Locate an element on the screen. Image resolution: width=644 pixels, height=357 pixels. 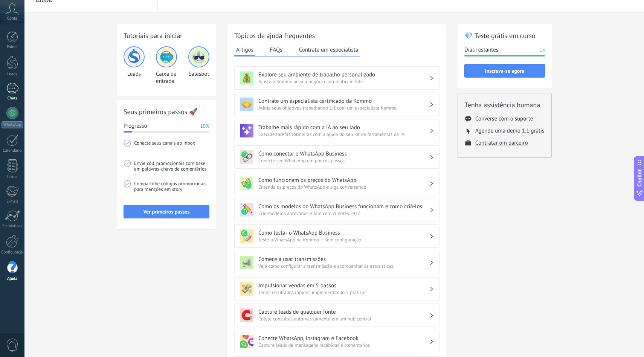
span: Progresso is located at coordinates (135, 126).